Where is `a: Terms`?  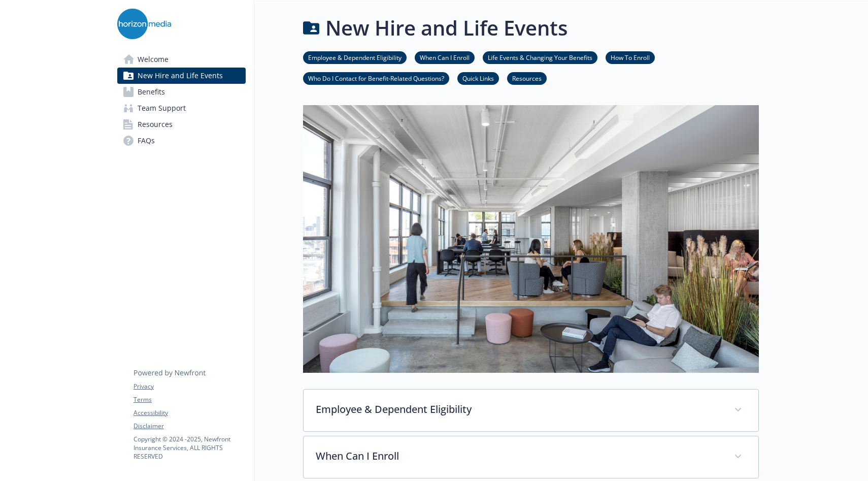
a: Terms is located at coordinates (189, 400).